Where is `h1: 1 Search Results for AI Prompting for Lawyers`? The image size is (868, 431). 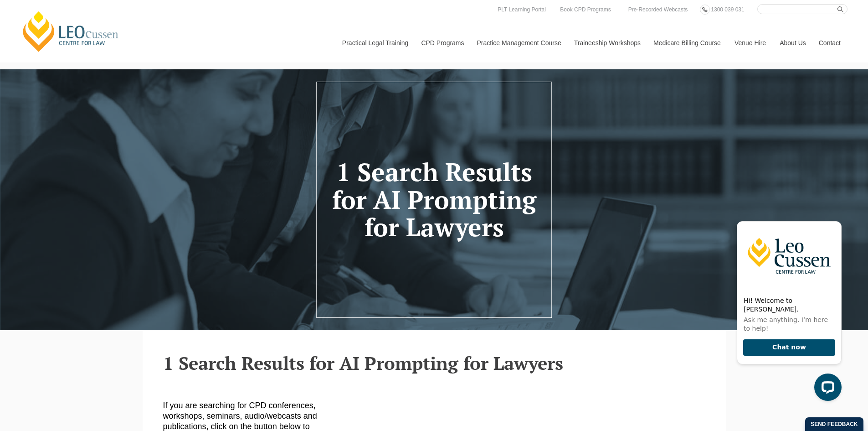 h1: 1 Search Results for AI Prompting for Lawyers is located at coordinates (434, 199).